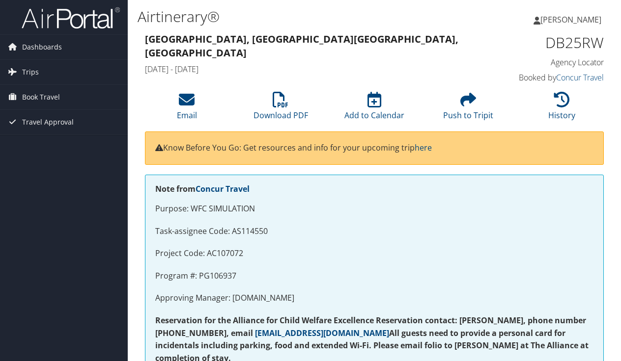  What do you see at coordinates (374, 232) in the screenshot?
I see `p: Task-assignee Code: AS114550` at bounding box center [374, 232].